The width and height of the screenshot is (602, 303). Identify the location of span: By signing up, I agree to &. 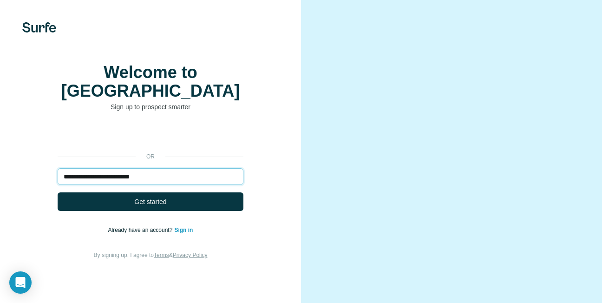
(151, 255).